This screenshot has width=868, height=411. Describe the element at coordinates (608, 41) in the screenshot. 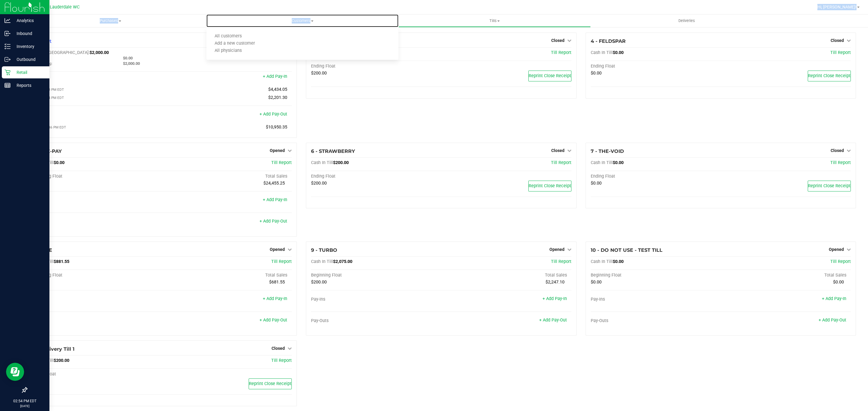

I see `span: 4 - FELDSPAR` at that location.